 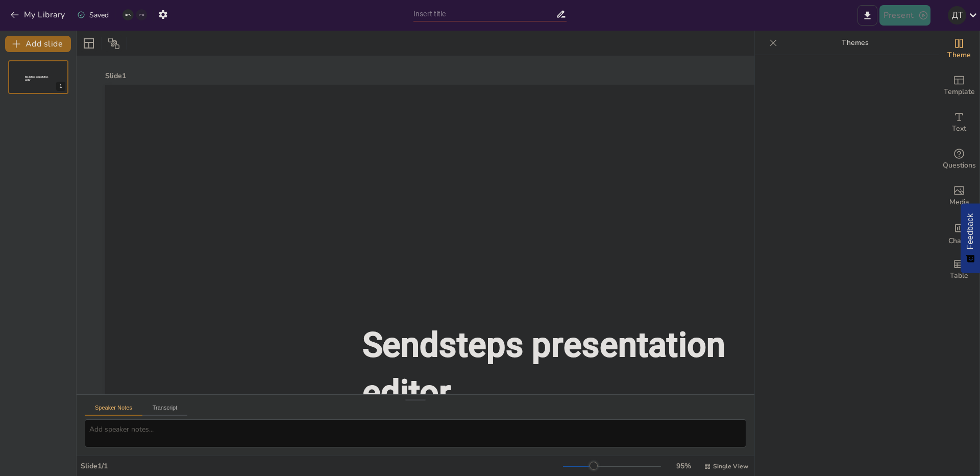 What do you see at coordinates (960, 276) in the screenshot?
I see `span: Table` at bounding box center [960, 276].